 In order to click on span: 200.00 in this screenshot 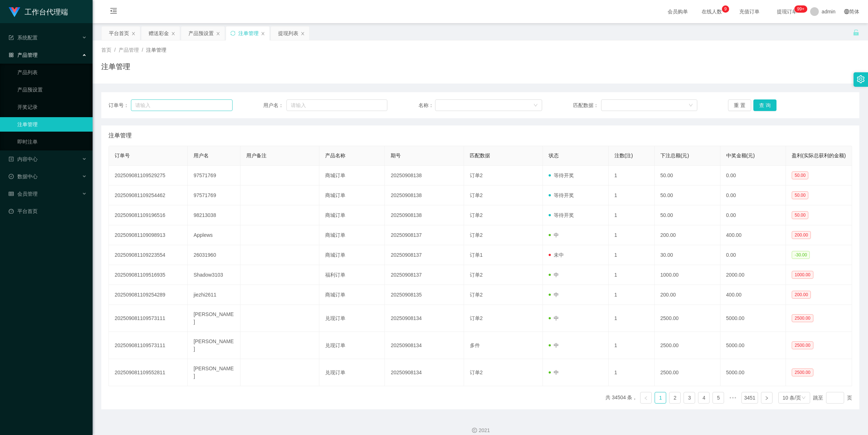, I will do `click(800, 294)`.